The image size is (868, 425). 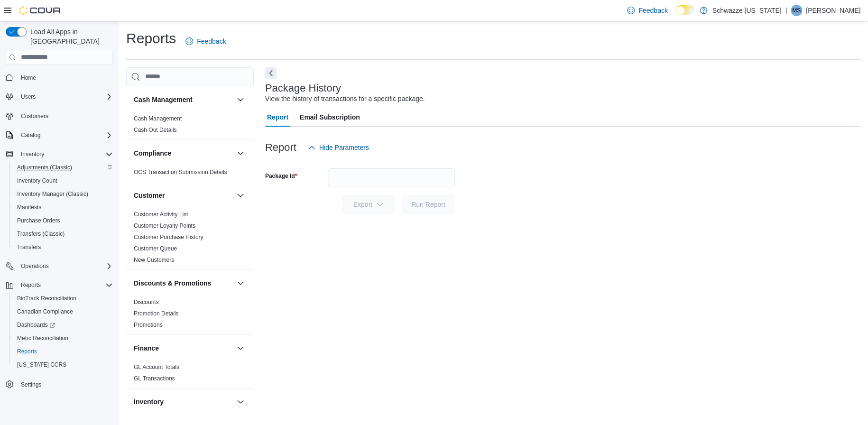 I want to click on div: Customer, so click(x=190, y=239).